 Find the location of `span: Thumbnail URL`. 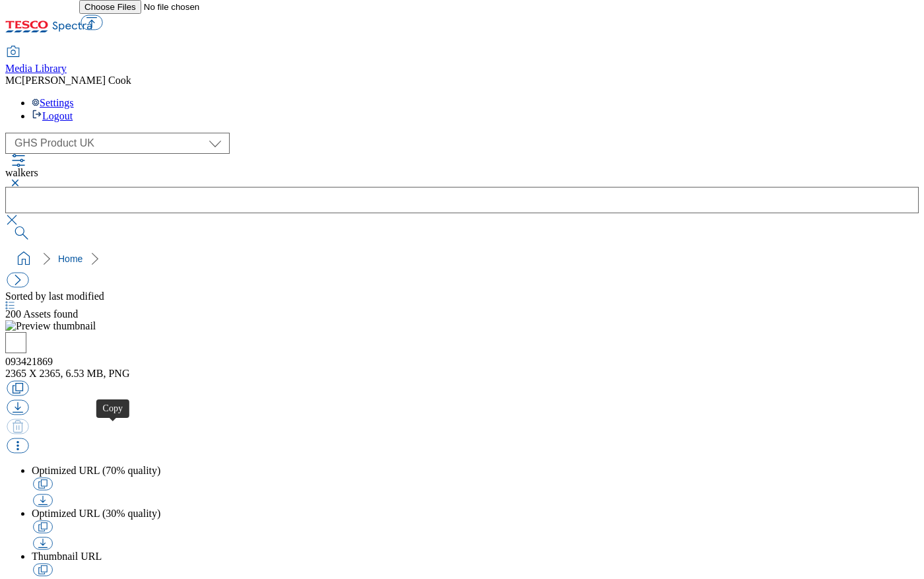

span: Thumbnail URL is located at coordinates (67, 556).